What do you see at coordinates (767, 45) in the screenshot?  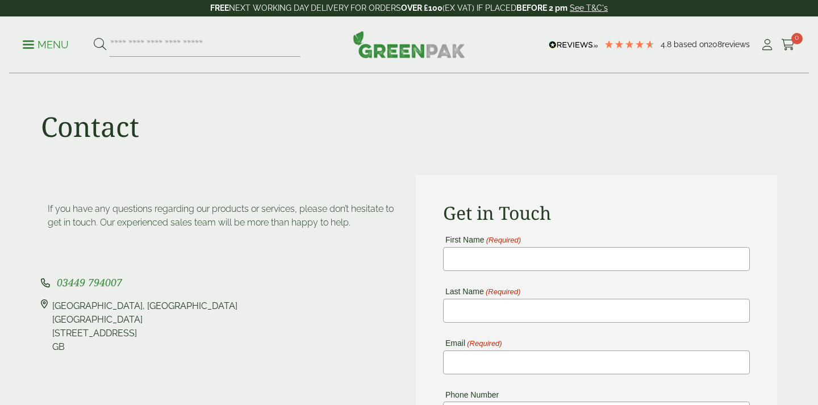 I see `i: My Account` at bounding box center [767, 45].